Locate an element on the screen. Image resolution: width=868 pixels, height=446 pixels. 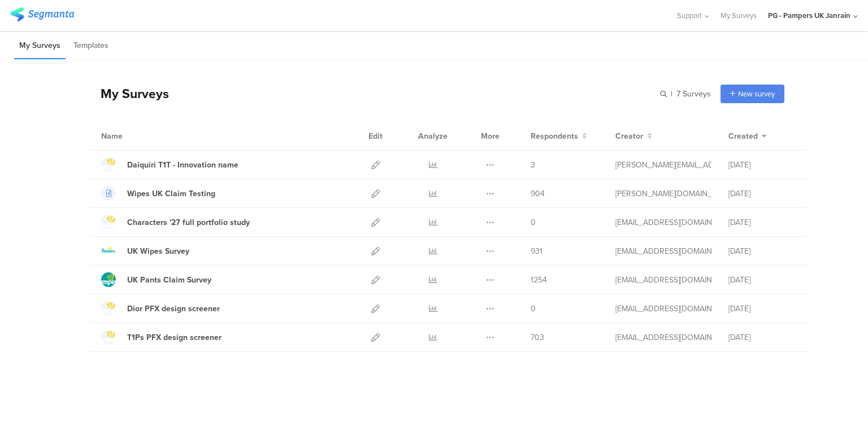
a: Dior PFX design screener is located at coordinates (160, 309).